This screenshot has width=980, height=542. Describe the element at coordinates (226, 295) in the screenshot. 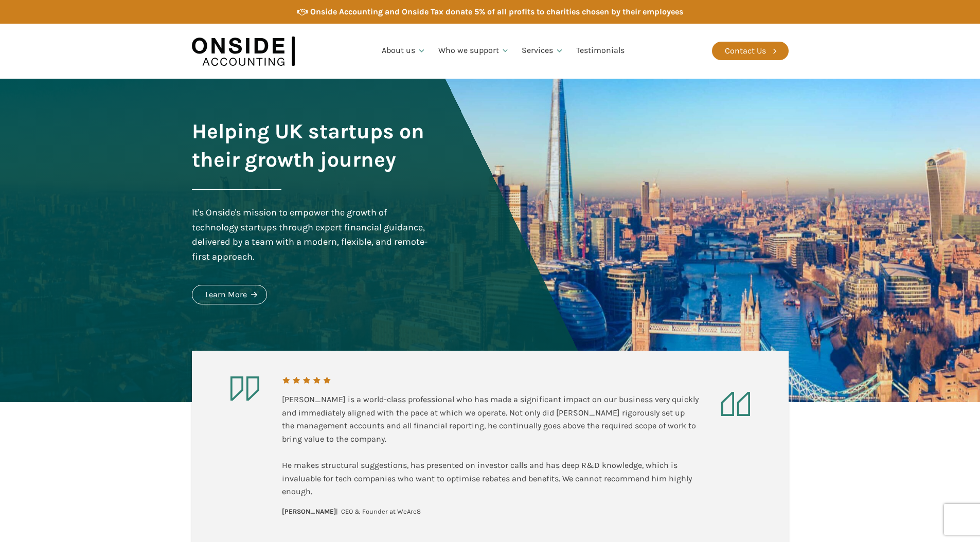

I see `div: Learn More` at that location.